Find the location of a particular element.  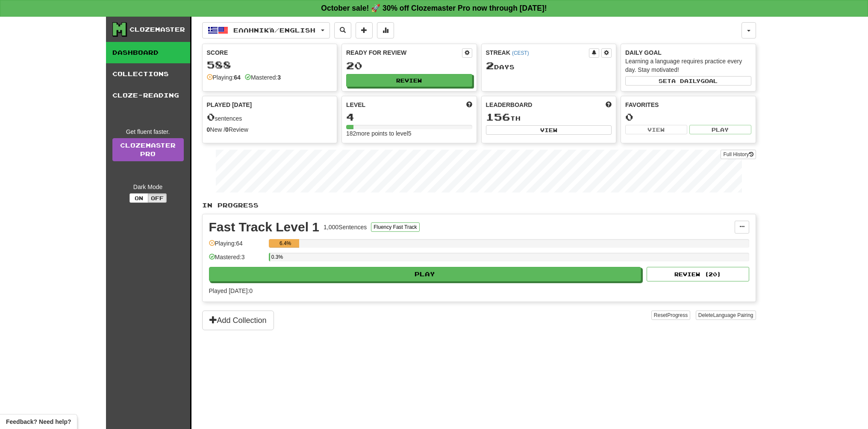

a: (CEST) is located at coordinates (520, 53).